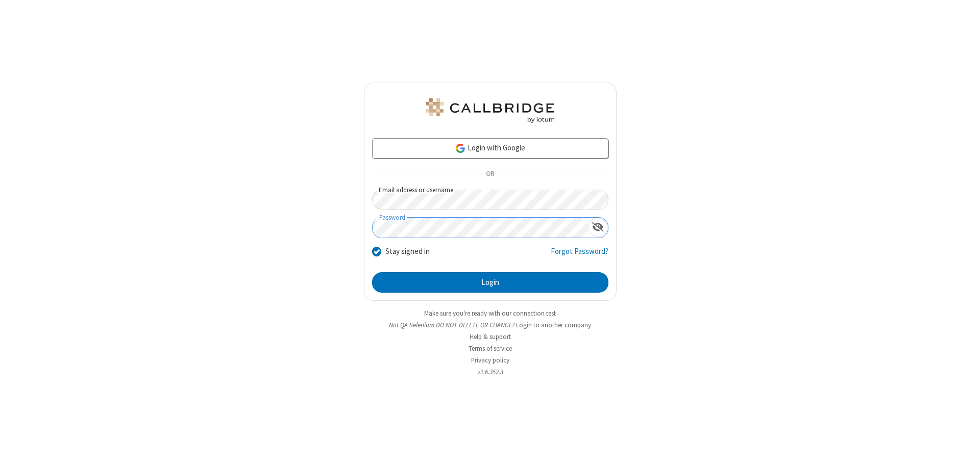 This screenshot has width=980, height=467. Describe the element at coordinates (490, 110) in the screenshot. I see `img: QA Selenium DO NOT DELETE OR CHANGE` at that location.